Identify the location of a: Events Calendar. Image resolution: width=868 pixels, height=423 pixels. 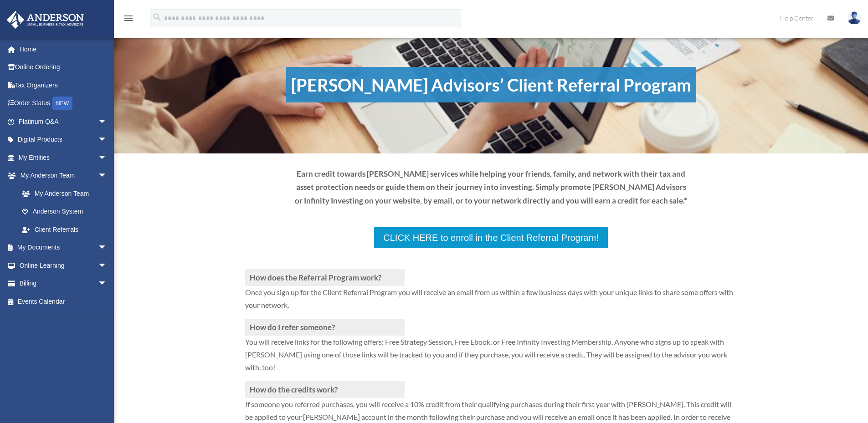
(63, 301).